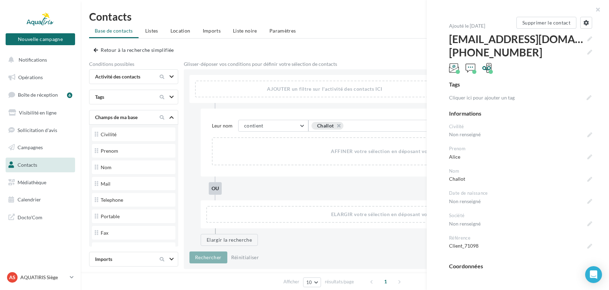 The width and height of the screenshot is (609, 290). I want to click on div: Mail, so click(106, 184).